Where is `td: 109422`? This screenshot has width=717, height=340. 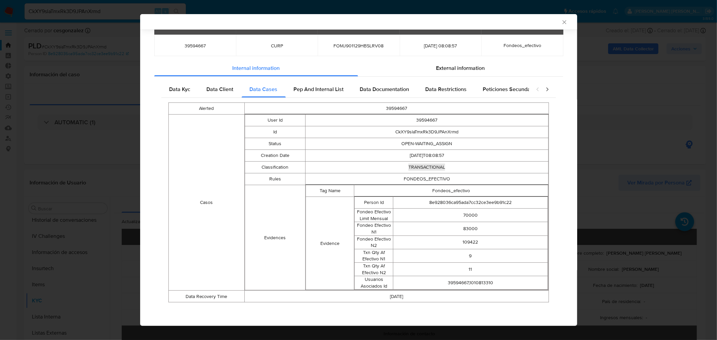
td: 109422 is located at coordinates (470, 242).